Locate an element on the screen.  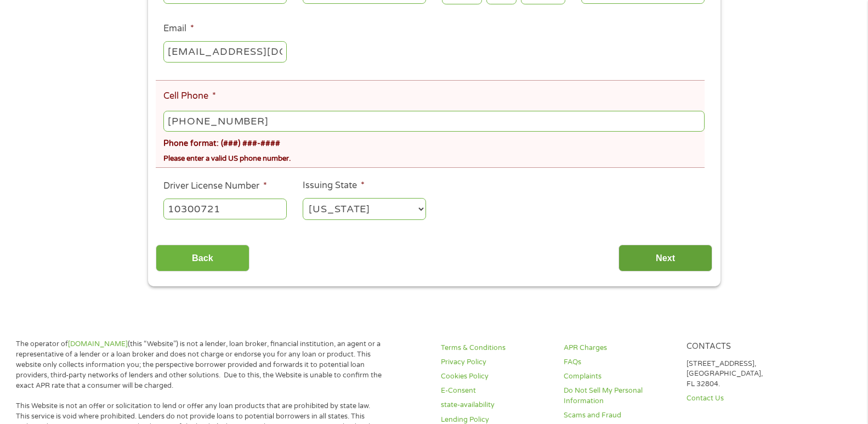
input: Back is located at coordinates (202, 258).